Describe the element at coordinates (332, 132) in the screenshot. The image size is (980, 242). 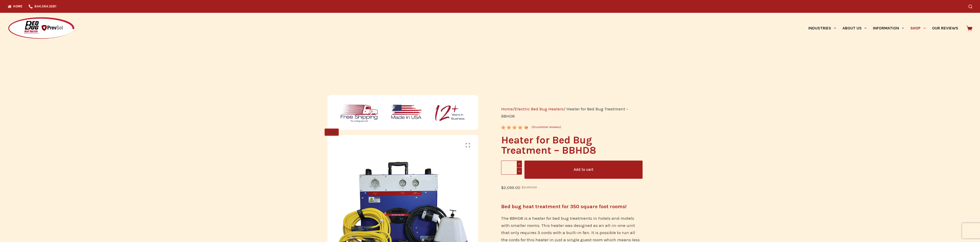
I see `span: SALE` at that location.